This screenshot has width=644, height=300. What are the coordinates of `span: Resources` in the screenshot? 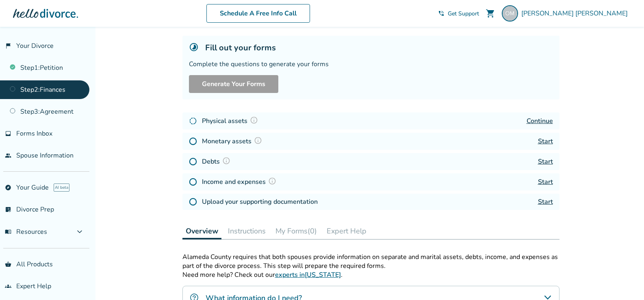 It's located at (26, 232).